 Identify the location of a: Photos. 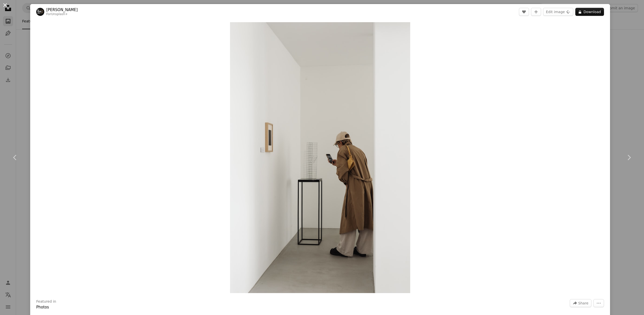
(43, 307).